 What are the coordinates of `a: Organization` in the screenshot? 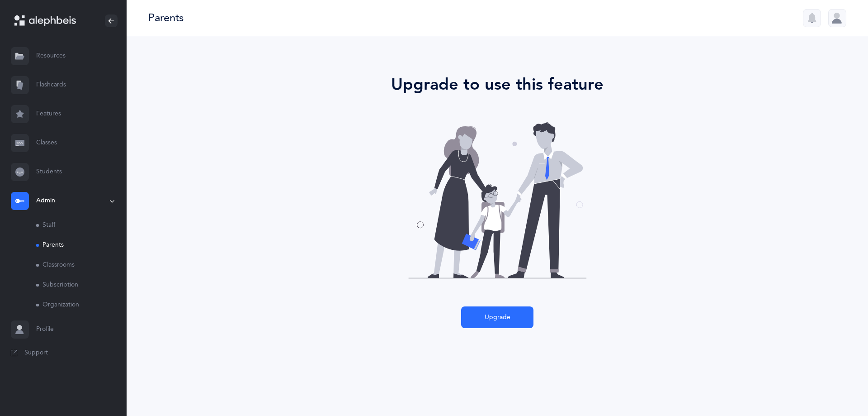 It's located at (81, 305).